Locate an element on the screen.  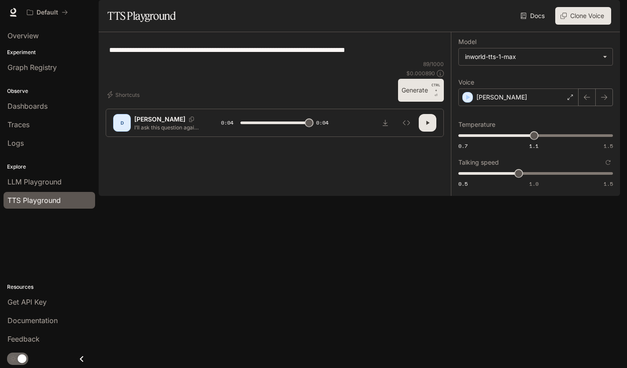
span: 1.0 is located at coordinates (534, 184).